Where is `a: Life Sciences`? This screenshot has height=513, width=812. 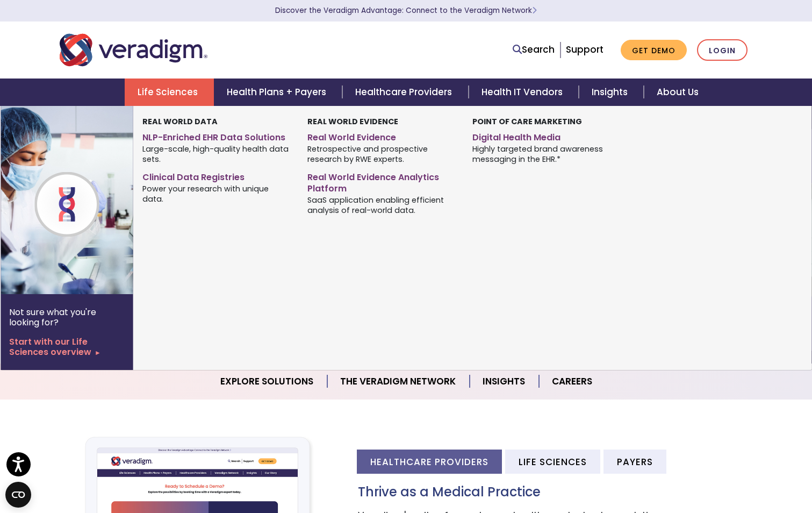 a: Life Sciences is located at coordinates (170, 92).